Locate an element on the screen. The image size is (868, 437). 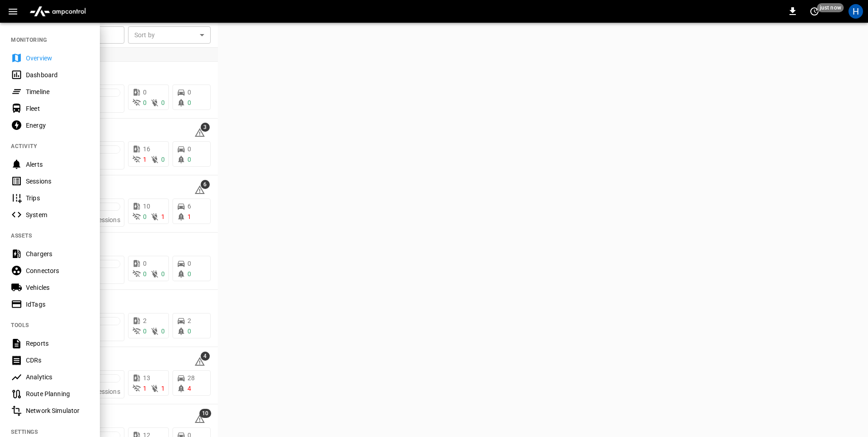
div: Connectors is located at coordinates (57, 270).